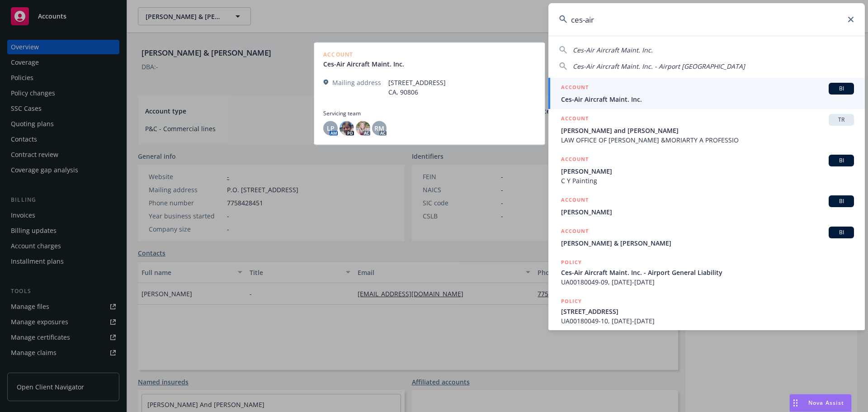  I want to click on span: TR, so click(841, 120).